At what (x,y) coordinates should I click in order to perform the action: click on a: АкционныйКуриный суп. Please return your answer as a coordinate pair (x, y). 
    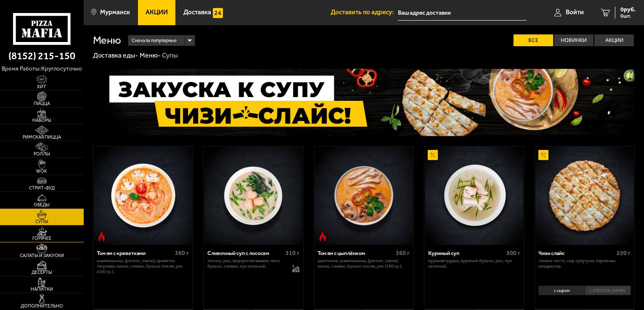
    Looking at the image, I should click on (474, 196).